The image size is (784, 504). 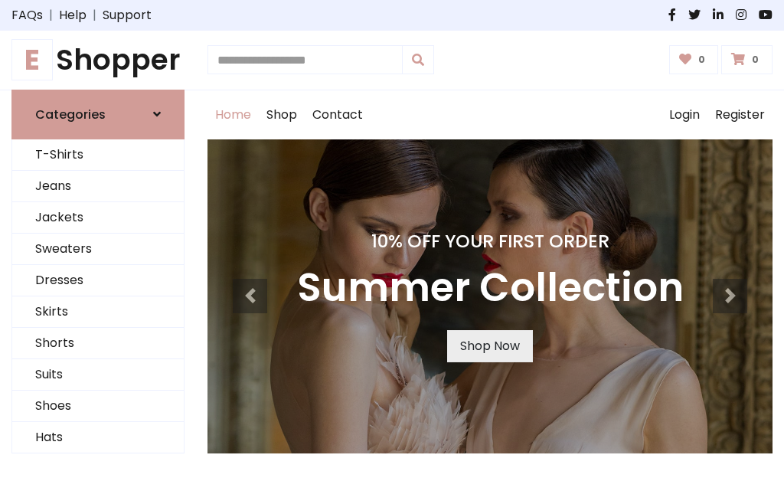 What do you see at coordinates (32, 60) in the screenshot?
I see `span: E` at bounding box center [32, 60].